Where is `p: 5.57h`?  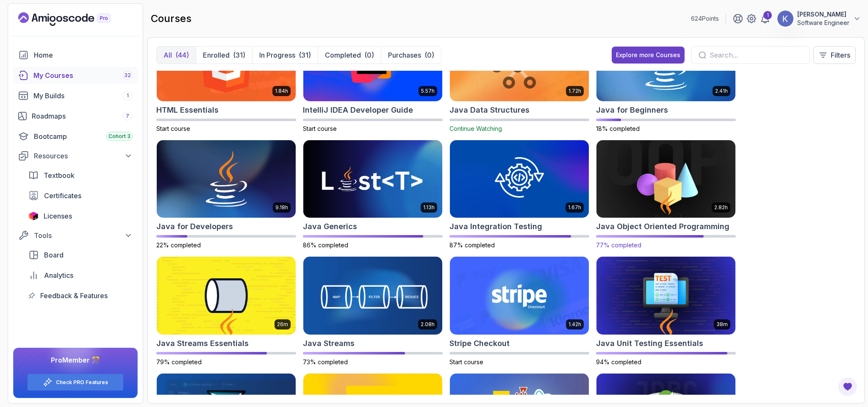
p: 5.57h is located at coordinates (428, 91).